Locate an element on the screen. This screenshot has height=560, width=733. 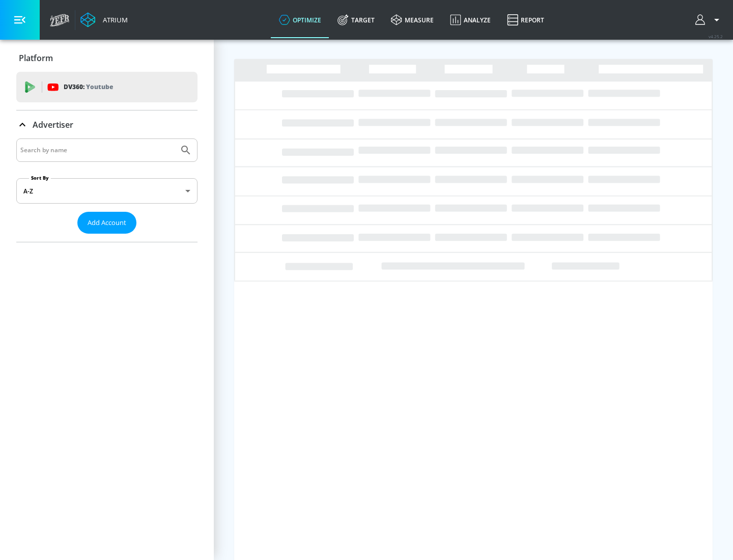
p: Platform is located at coordinates (35, 58).